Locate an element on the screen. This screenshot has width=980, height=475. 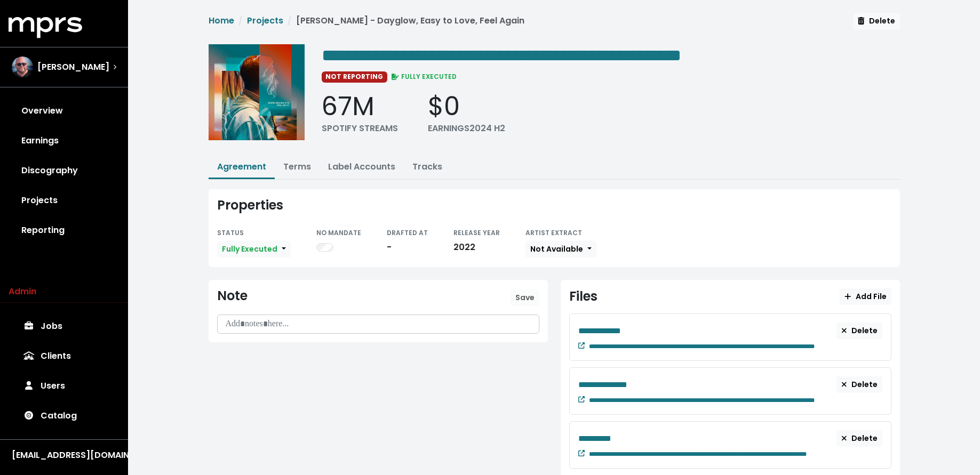
a: Terms is located at coordinates (297, 166).